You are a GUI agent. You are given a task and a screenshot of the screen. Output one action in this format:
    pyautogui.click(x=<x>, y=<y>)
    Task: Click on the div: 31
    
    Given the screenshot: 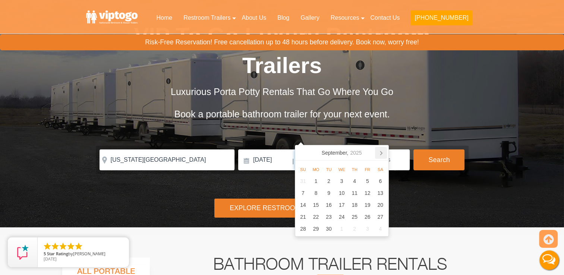 What is the action you would take?
    pyautogui.click(x=303, y=181)
    